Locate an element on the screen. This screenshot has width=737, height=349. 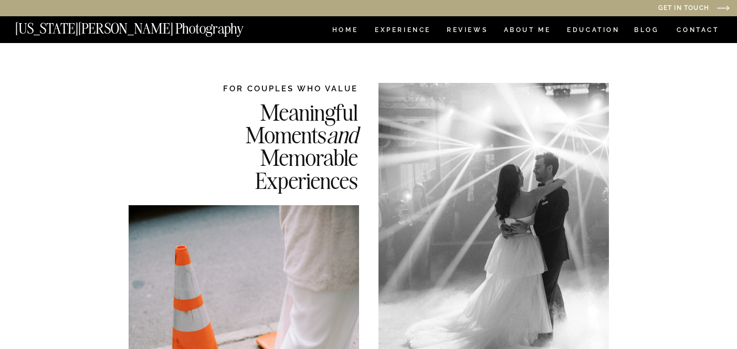
nav: ABOUT ME is located at coordinates (527, 31).